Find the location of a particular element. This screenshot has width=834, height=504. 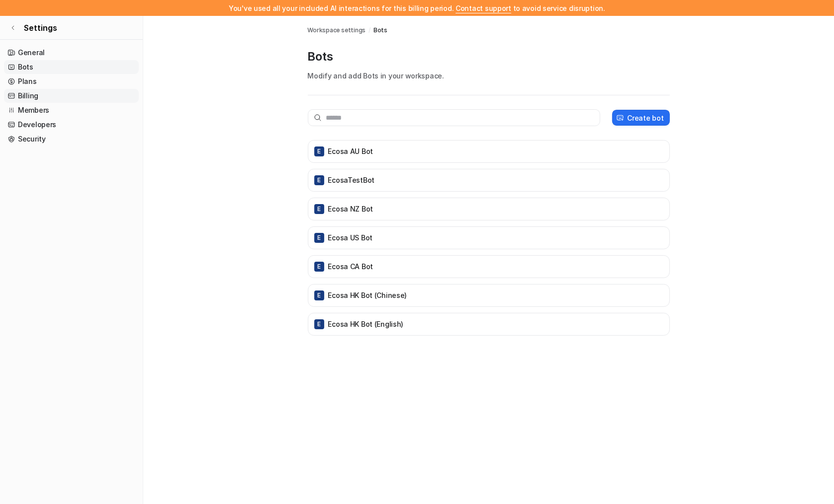

span: Settings is located at coordinates (41, 28).